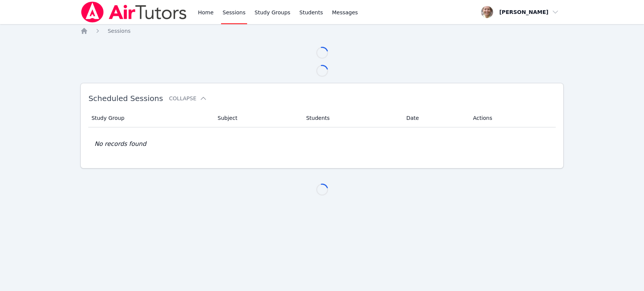  What do you see at coordinates (119, 31) in the screenshot?
I see `a: Sessions` at bounding box center [119, 31].